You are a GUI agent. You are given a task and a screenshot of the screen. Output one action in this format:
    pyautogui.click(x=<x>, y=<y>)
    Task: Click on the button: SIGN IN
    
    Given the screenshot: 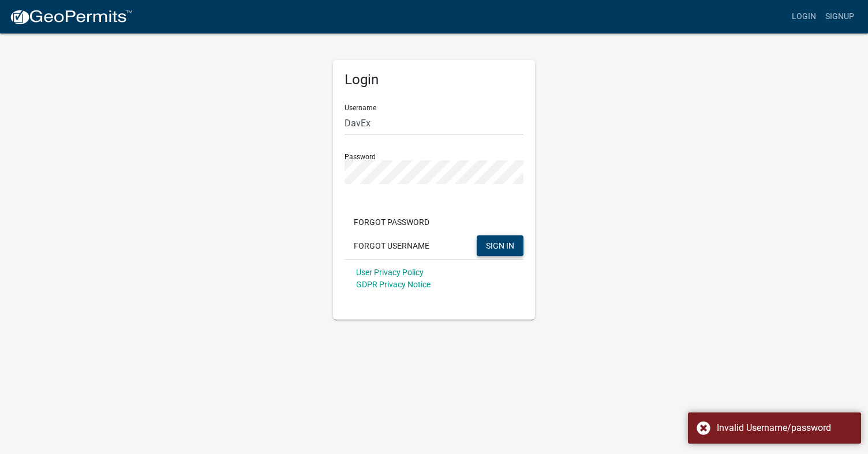 What is the action you would take?
    pyautogui.click(x=500, y=246)
    